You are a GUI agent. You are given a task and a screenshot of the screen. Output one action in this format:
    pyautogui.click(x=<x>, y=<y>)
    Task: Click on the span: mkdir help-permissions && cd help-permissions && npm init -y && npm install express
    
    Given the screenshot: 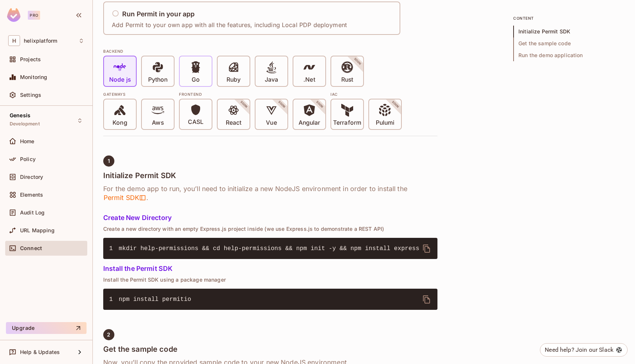 What is the action you would take?
    pyautogui.click(x=269, y=249)
    